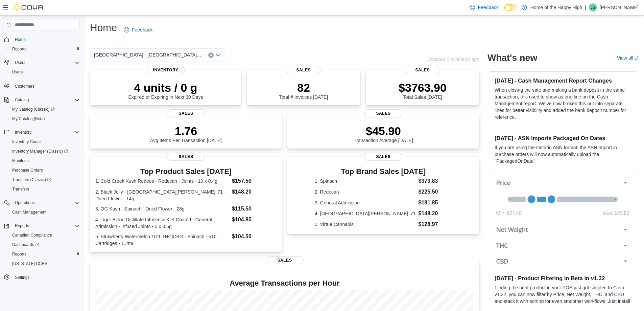 Image resolution: width=644 pixels, height=311 pixels. What do you see at coordinates (166, 88) in the screenshot?
I see `p: 4 units / 0 g` at bounding box center [166, 88].